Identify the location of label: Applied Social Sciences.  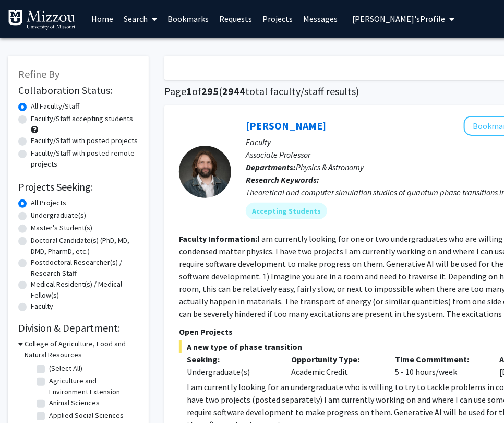
(86, 415).